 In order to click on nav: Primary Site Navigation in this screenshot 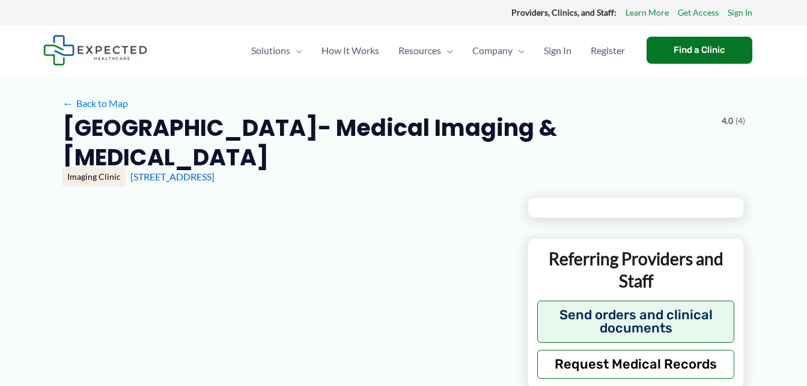, I will do `click(438, 50)`.